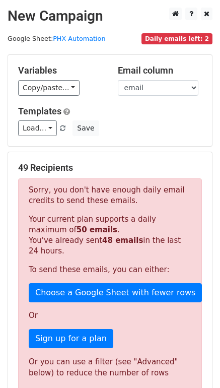 The width and height of the screenshot is (220, 388). What do you see at coordinates (71, 338) in the screenshot?
I see `a: Sign up for a plan` at bounding box center [71, 338].